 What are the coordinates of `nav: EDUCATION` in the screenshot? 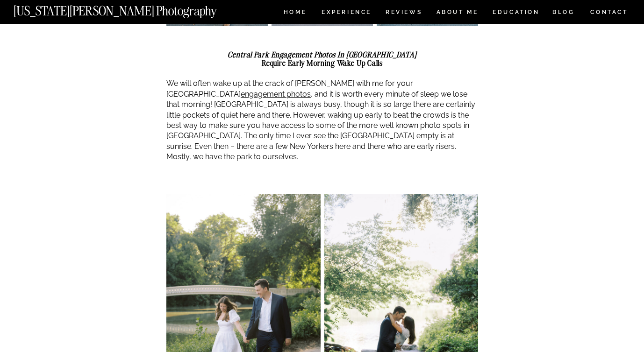 It's located at (516, 13).